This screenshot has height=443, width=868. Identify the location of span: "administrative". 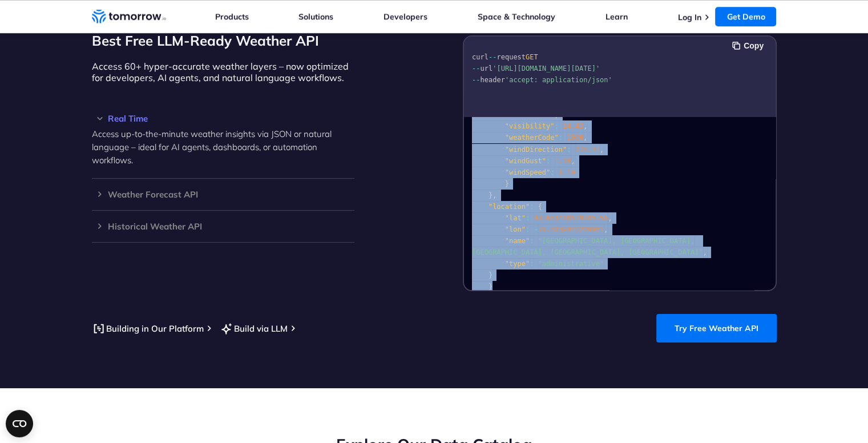
(571, 264).